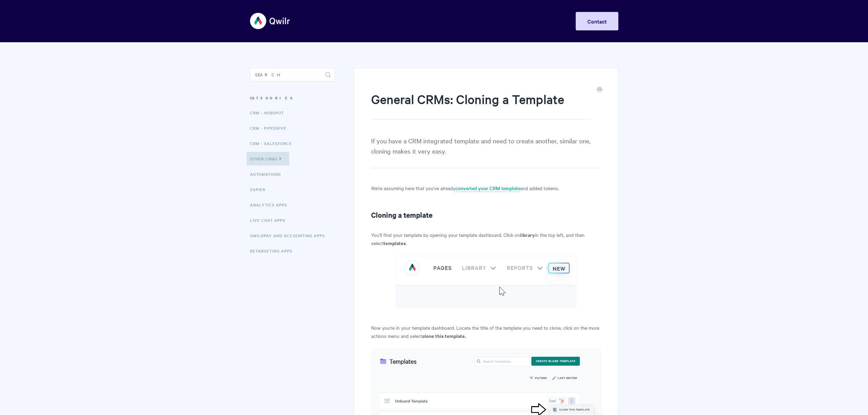 The height and width of the screenshot is (415, 868). What do you see at coordinates (270, 113) in the screenshot?
I see `a: CRM - HubSpot` at bounding box center [270, 113].